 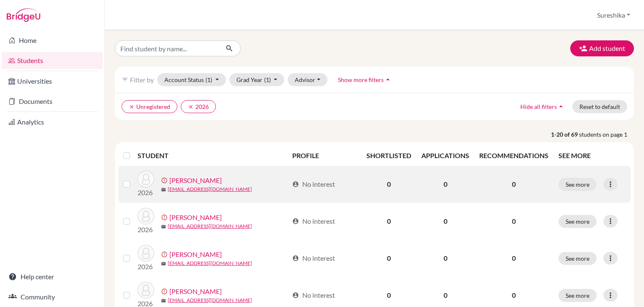 I want to click on img: Akram, Hussein, so click(x=146, y=253).